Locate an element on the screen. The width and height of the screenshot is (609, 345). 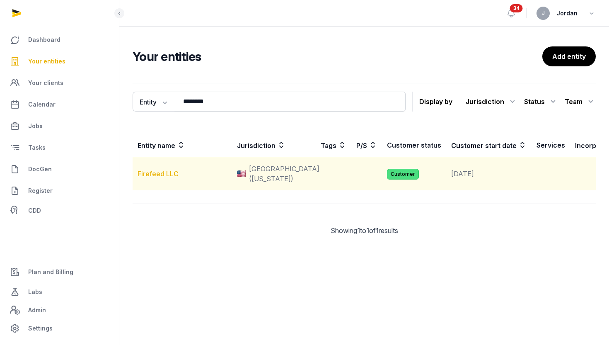
a: Admin is located at coordinates (59, 310).